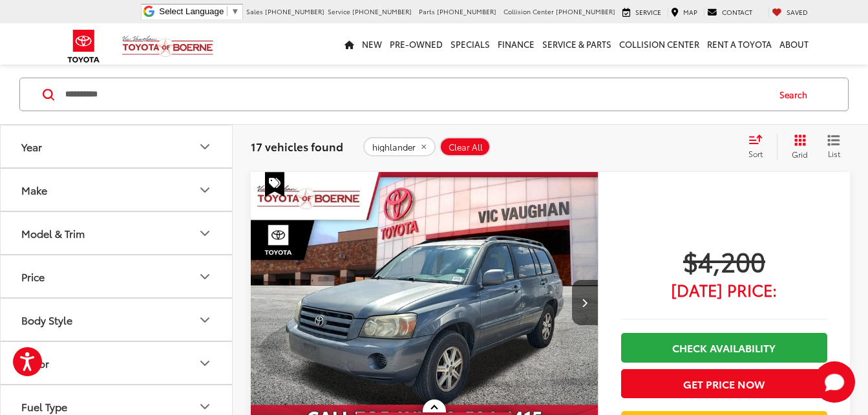 This screenshot has height=415, width=868. What do you see at coordinates (797, 146) in the screenshot?
I see `button: Grid View` at bounding box center [797, 146].